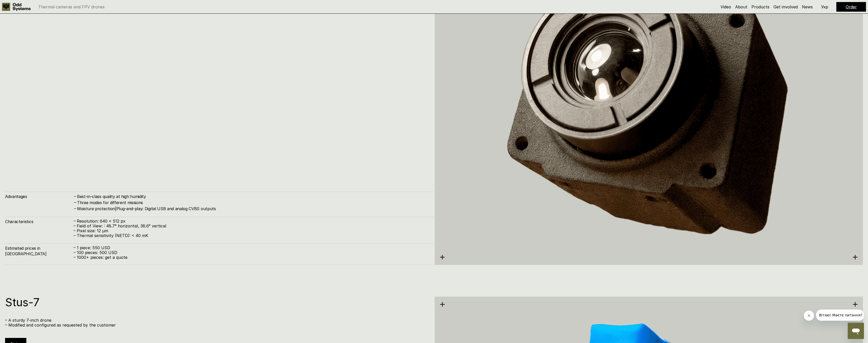 This screenshot has width=868, height=343. What do you see at coordinates (825, 7) in the screenshot?
I see `p: Укр` at bounding box center [825, 7].